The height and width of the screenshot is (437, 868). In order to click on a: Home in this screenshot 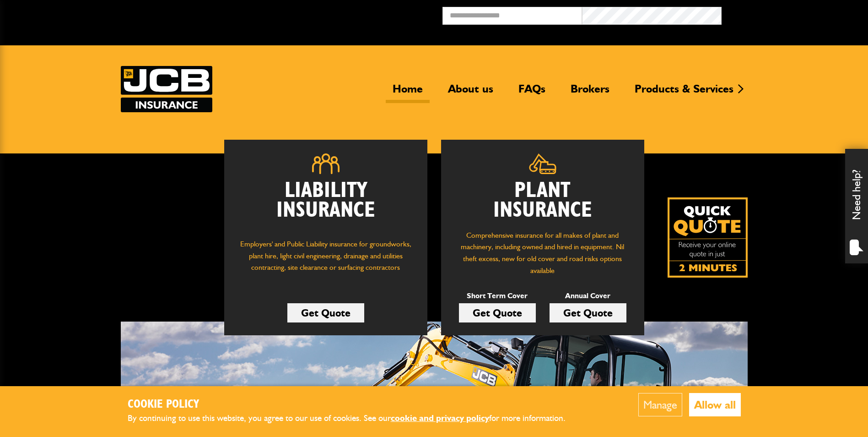, I will do `click(408, 93)`.